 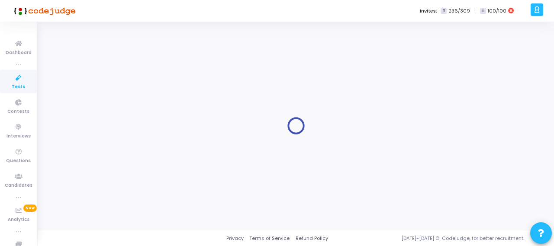 I want to click on a: Privacy, so click(x=235, y=239).